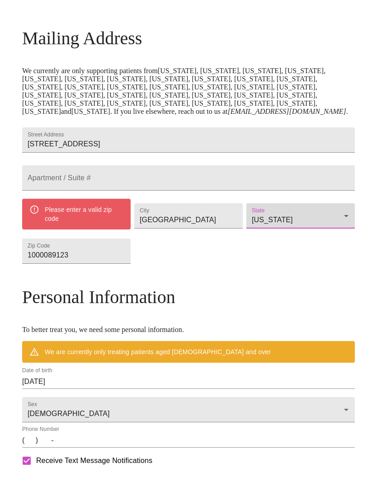  What do you see at coordinates (188, 330) in the screenshot?
I see `p: To better treat you, we need some personal information.` at bounding box center [188, 330].